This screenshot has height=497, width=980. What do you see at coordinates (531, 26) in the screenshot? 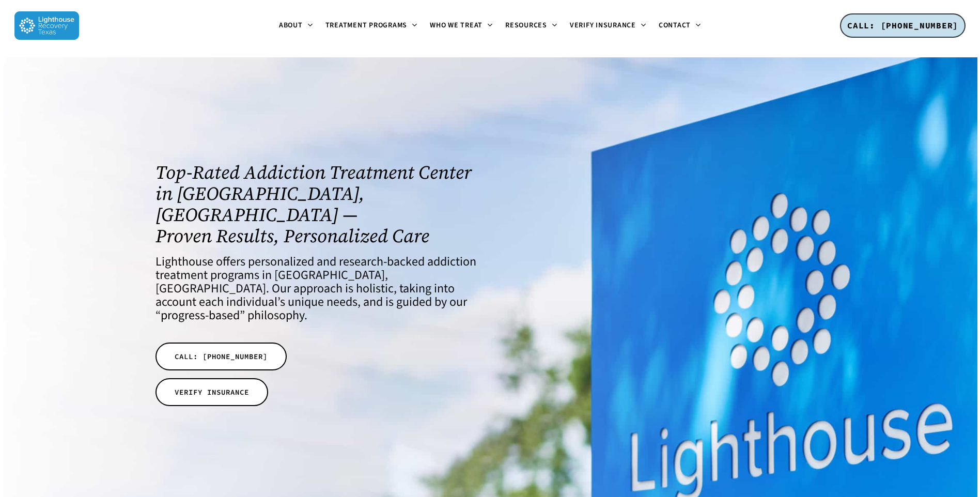
I see `a: Resources` at bounding box center [531, 26].